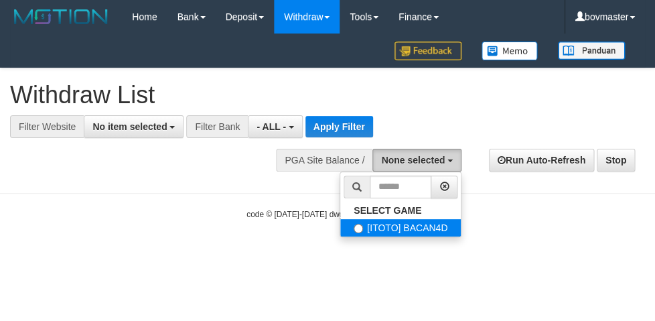 The height and width of the screenshot is (321, 655). I want to click on button: Apply Filter, so click(339, 127).